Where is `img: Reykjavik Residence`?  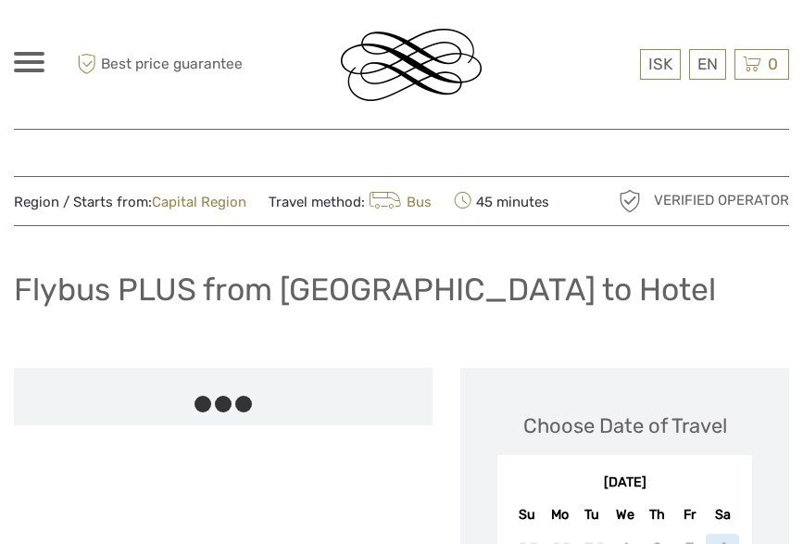
img: Reykjavik Residence is located at coordinates (411, 65).